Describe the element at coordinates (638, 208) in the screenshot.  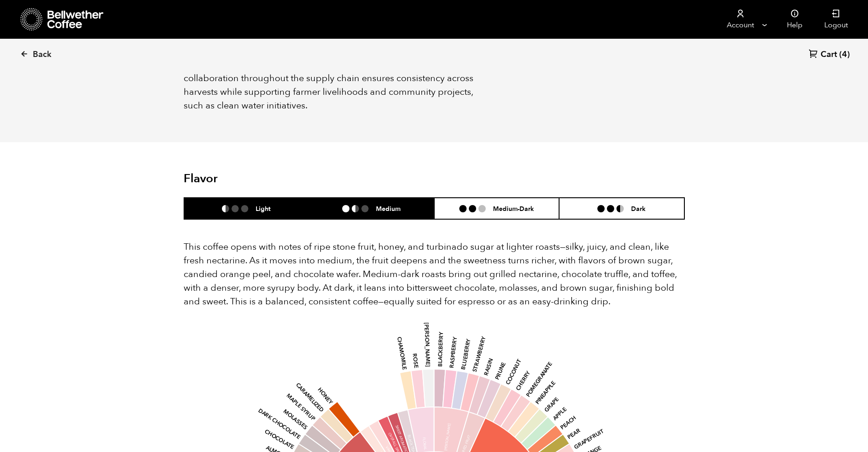
I see `h6: Dark` at that location.